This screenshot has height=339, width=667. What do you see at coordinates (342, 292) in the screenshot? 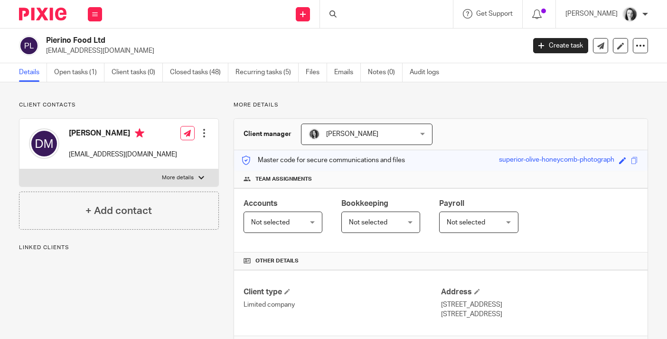
I see `h4: Client type` at bounding box center [342, 292].